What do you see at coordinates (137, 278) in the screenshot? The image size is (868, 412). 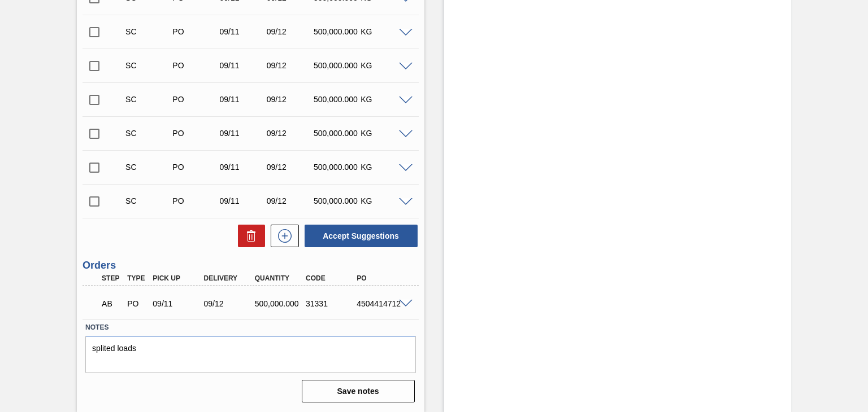 I see `div: Type` at bounding box center [137, 278].